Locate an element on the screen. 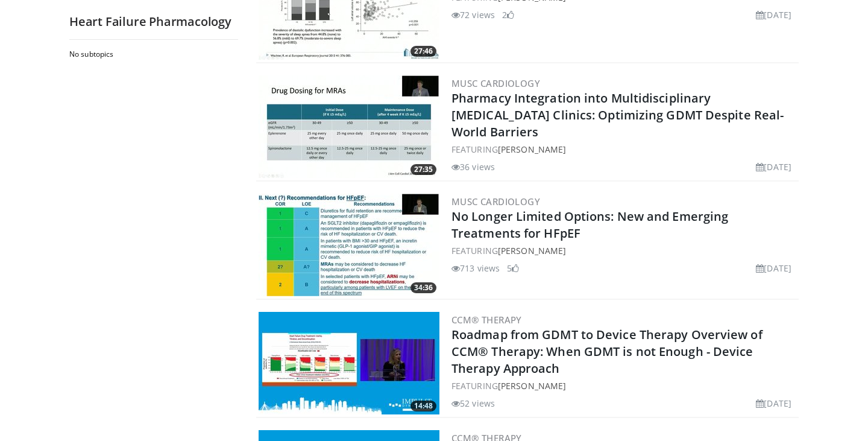 The height and width of the screenshot is (441, 868). img: 7fdf4476-2420-4149-8a84-7fb9336a9a57.300x170_q85_crop-smart_upscale.jpg is located at coordinates (349, 363).